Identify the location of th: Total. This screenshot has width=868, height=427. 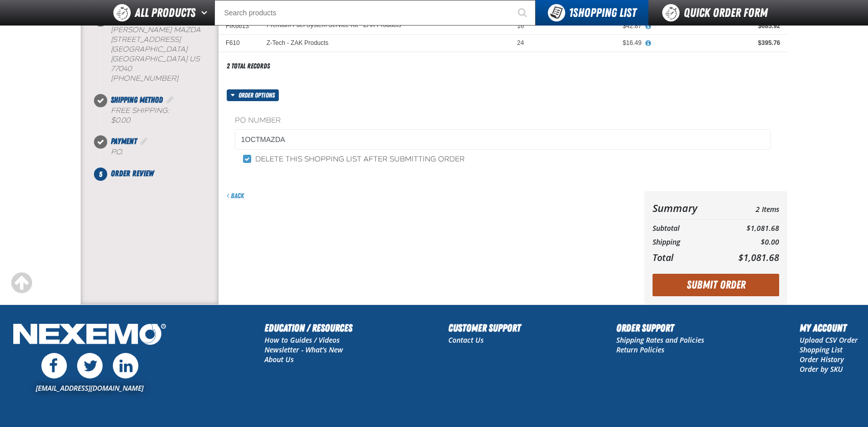
(686, 257).